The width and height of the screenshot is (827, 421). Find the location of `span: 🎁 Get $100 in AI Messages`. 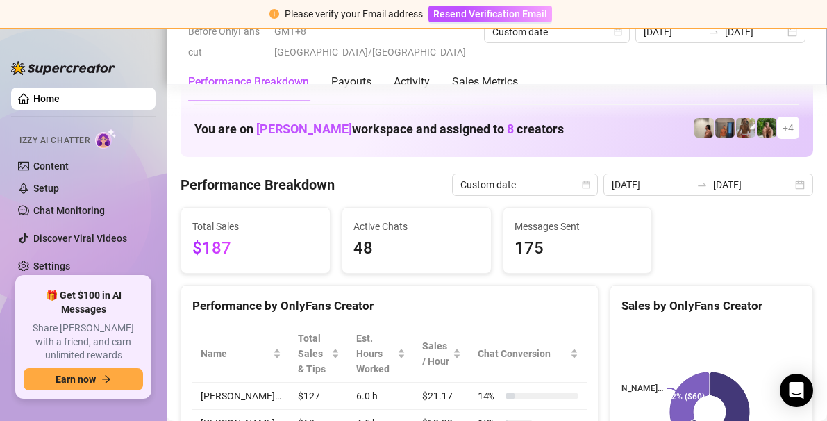

span: 🎁 Get $100 in AI Messages is located at coordinates (83, 302).